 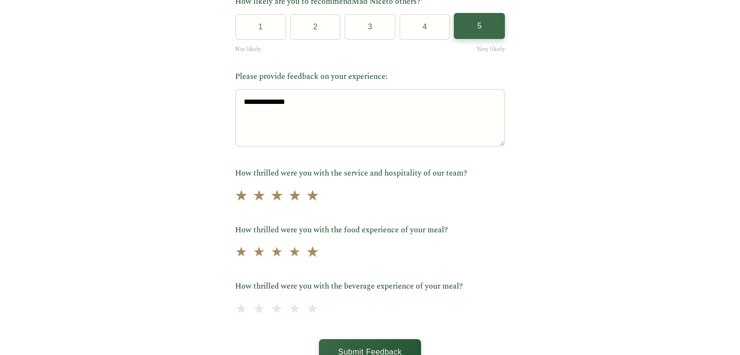 What do you see at coordinates (490, 49) in the screenshot?
I see `span: Very likely` at bounding box center [490, 49].